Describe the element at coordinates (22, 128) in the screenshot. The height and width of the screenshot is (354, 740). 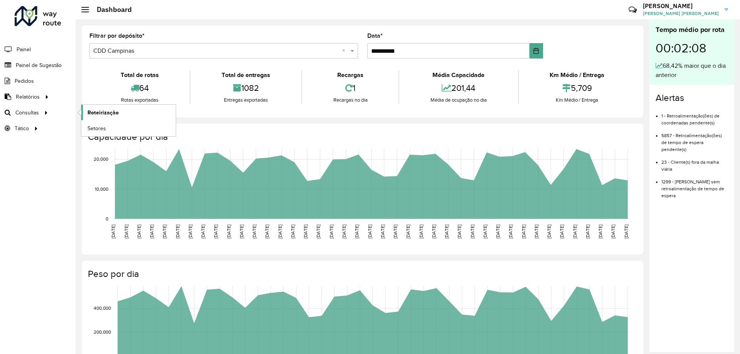
I see `span: Tático` at that location.